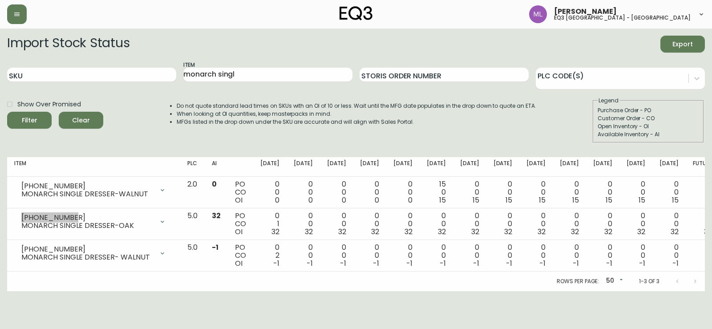 The image size is (712, 329). What do you see at coordinates (29, 120) in the screenshot?
I see `button: Filter` at bounding box center [29, 120].